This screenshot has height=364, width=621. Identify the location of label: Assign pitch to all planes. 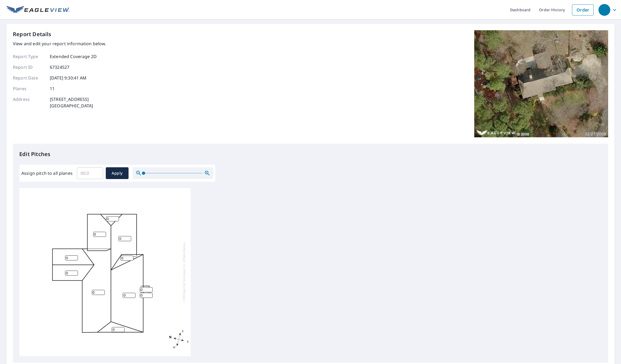
(47, 173).